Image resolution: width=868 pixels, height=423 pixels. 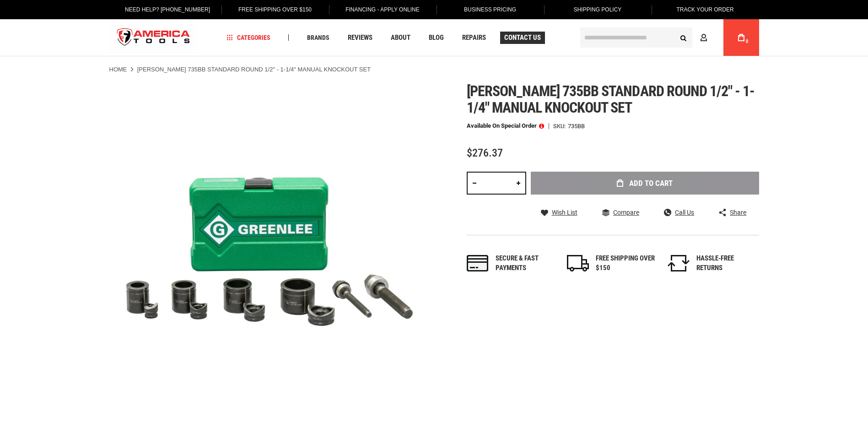 What do you see at coordinates (400, 38) in the screenshot?
I see `a: About` at bounding box center [400, 38].